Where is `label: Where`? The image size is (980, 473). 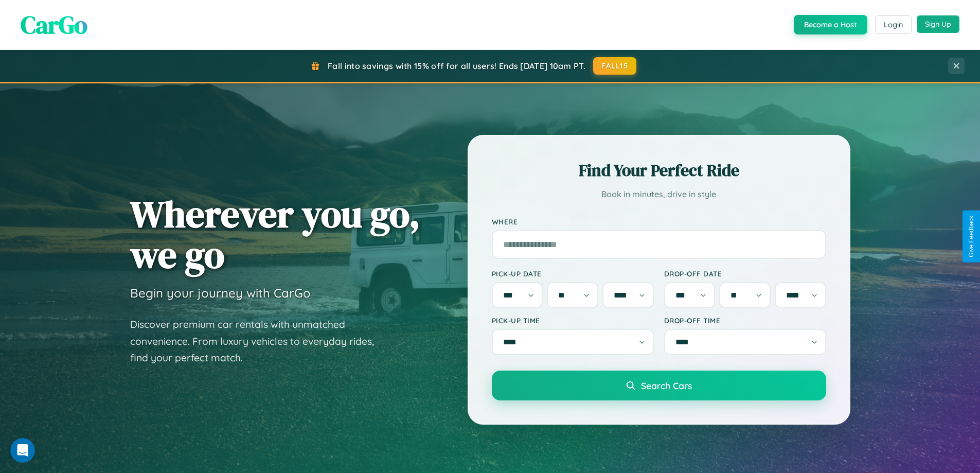
label: Where is located at coordinates (659, 221).